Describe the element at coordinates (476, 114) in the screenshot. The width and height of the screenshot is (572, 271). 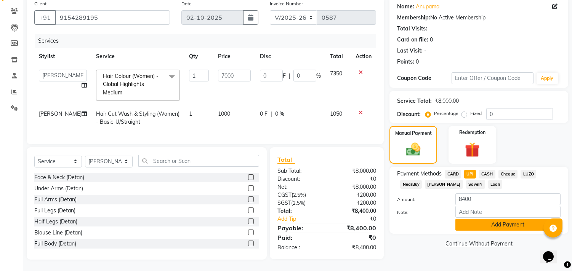
I see `label: Fixed` at that location.